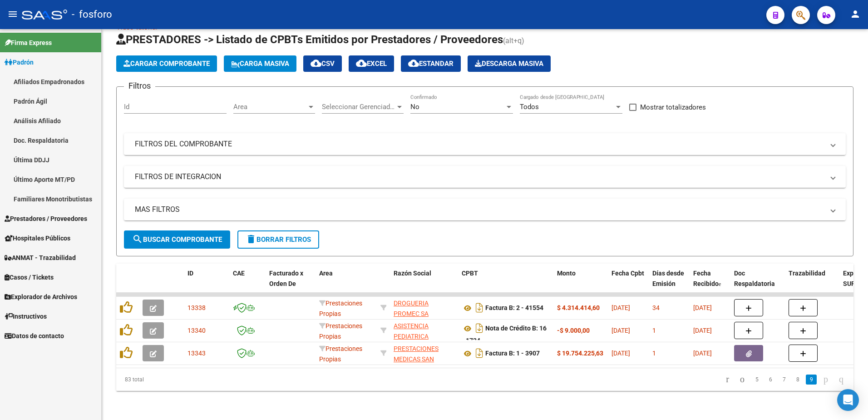 This screenshot has width=868, height=420. Describe the element at coordinates (372, 63) in the screenshot. I see `button: EXCEL` at that location.